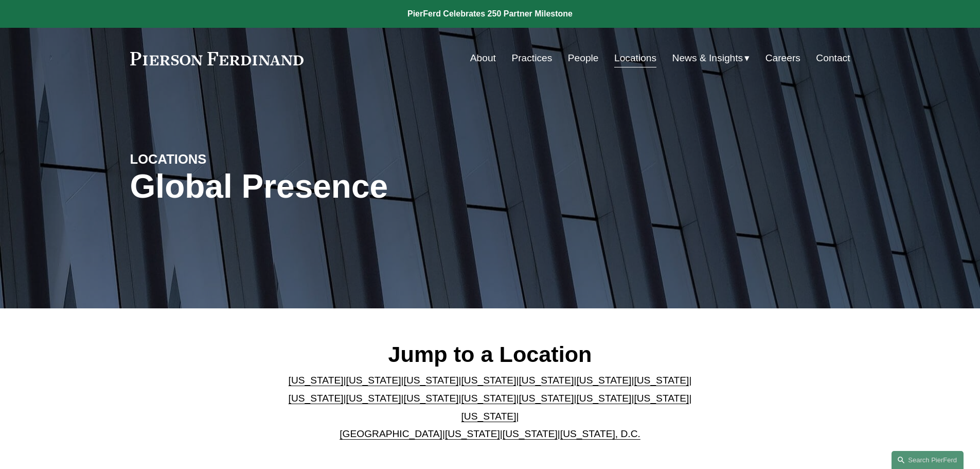 Image resolution: width=980 pixels, height=469 pixels. Describe the element at coordinates (483, 58) in the screenshot. I see `a: About` at that location.